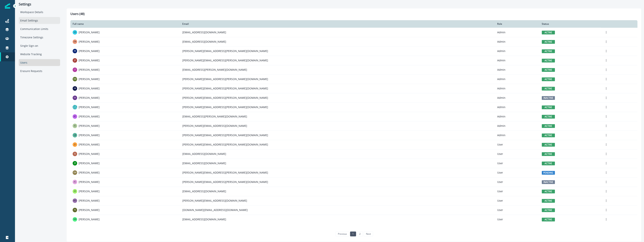 The image size is (644, 242). Describe the element at coordinates (39, 4) in the screenshot. I see `p: Settings` at that location.